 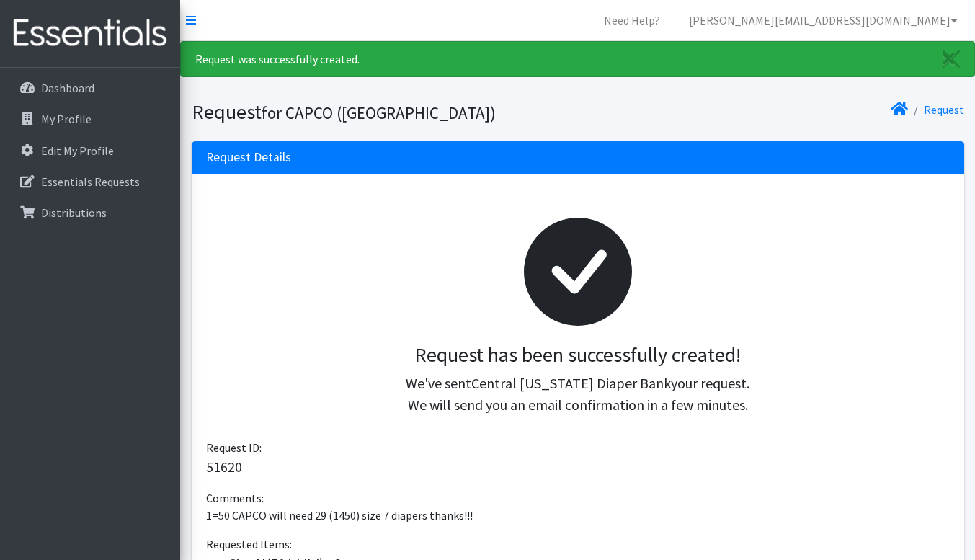 What do you see at coordinates (90, 182) in the screenshot?
I see `a: Essentials Requests` at bounding box center [90, 182].